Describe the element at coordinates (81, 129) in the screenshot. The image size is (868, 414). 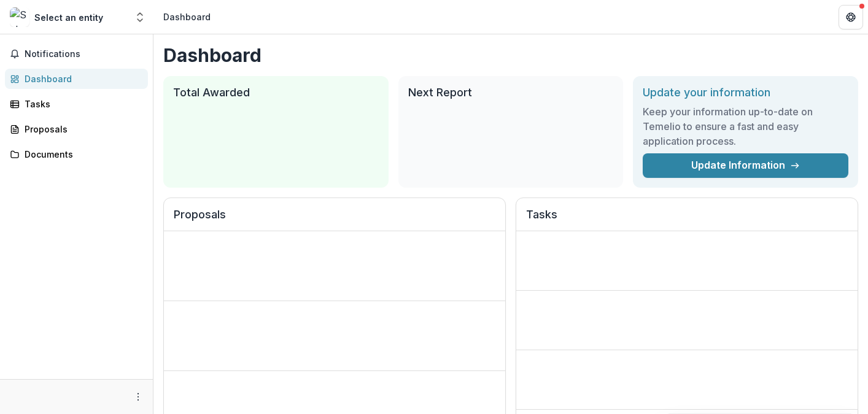
I see `div: Proposals` at that location.